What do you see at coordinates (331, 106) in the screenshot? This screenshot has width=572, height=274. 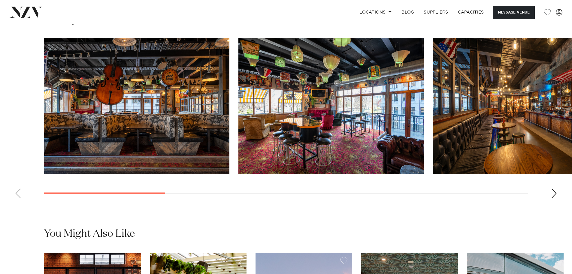 I see `swiper-slide: 2 / 10` at bounding box center [331, 106].